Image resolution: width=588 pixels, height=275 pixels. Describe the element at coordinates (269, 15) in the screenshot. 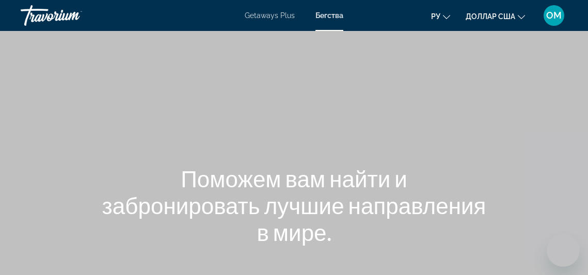

I see `font: Getaways Plus` at that location.